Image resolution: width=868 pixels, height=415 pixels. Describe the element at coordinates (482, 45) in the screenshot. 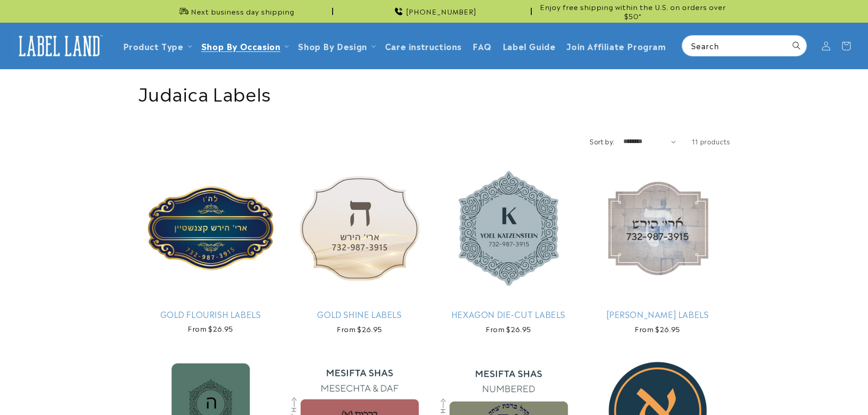

I see `span: FAQ` at that location.